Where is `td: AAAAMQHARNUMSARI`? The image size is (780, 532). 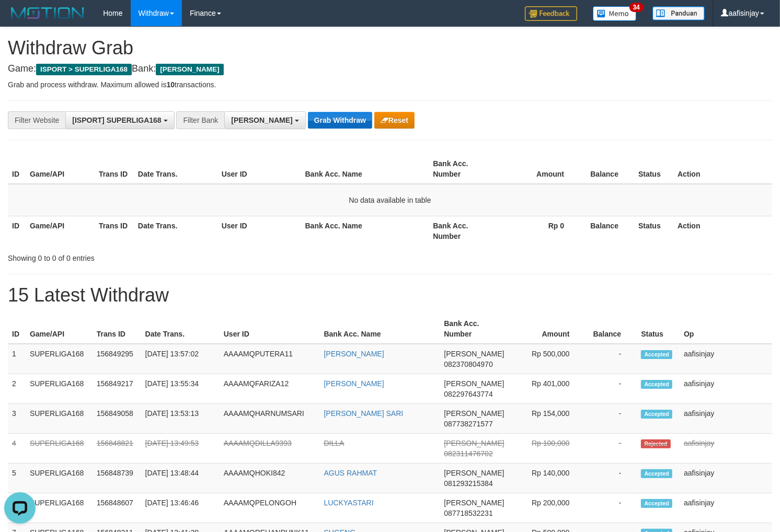 td: AAAAMQHARNUMSARI is located at coordinates (270, 419).